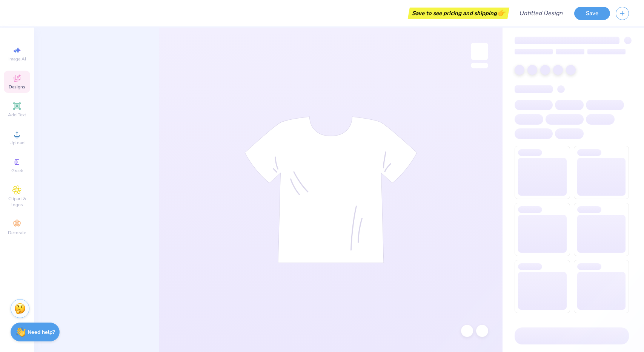 This screenshot has height=352, width=644. Describe the element at coordinates (458, 13) in the screenshot. I see `div: Save to see pricing and shipping` at that location.